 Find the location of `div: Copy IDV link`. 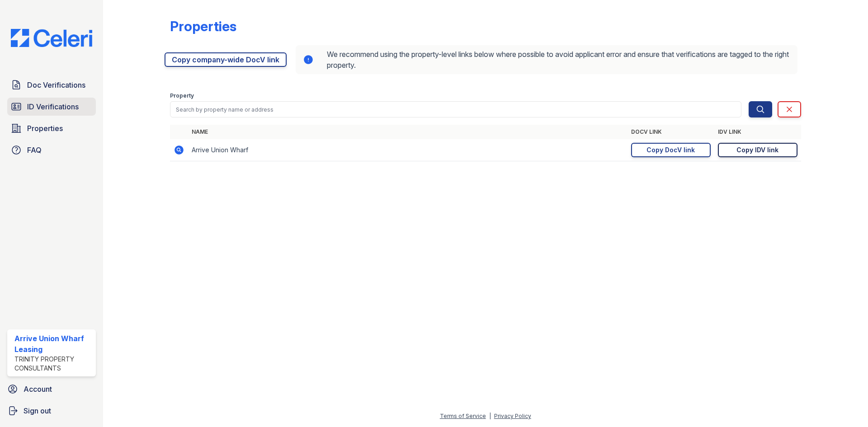

div: Copy IDV link is located at coordinates (757, 150).